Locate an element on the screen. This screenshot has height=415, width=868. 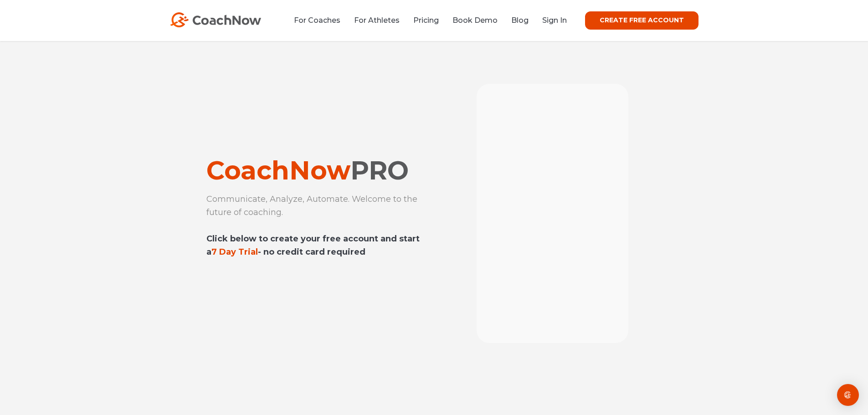
a: For Coaches is located at coordinates (317, 20).